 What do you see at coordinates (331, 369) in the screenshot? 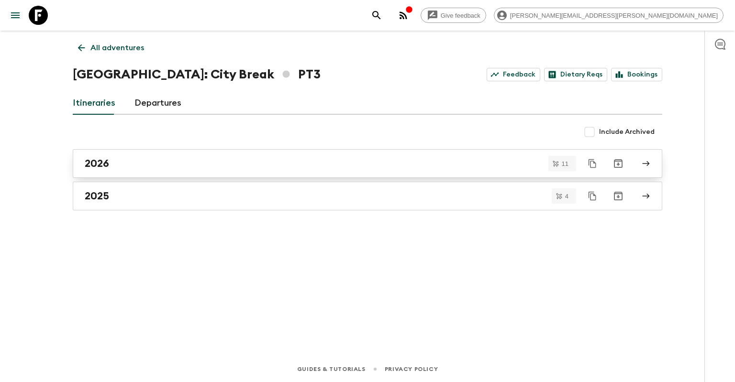
I see `a: Guides & Tutorials` at bounding box center [331, 369].